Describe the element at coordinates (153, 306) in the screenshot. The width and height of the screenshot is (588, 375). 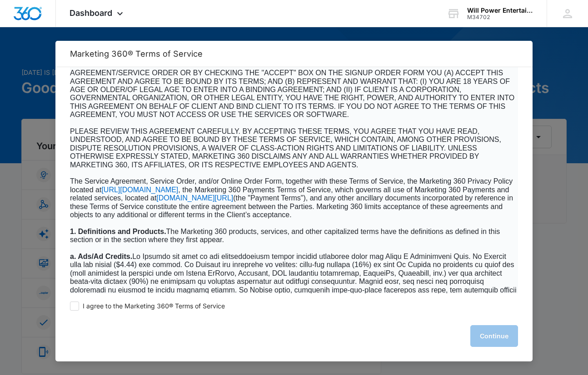
I see `span: I agree to the Marketing 360® Terms of Service` at that location.